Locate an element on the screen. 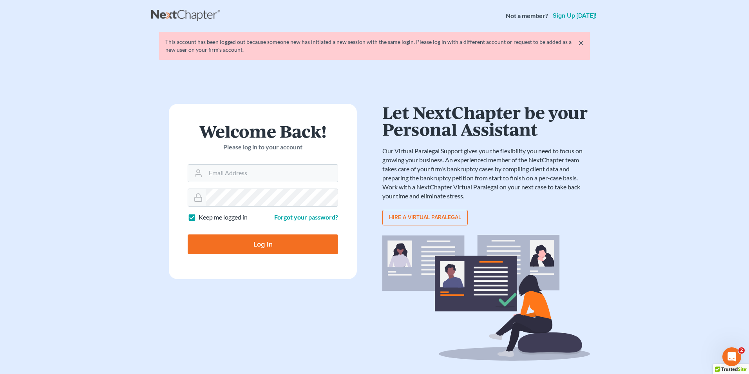 This screenshot has width=749, height=374. input: Email Address is located at coordinates (272, 173).